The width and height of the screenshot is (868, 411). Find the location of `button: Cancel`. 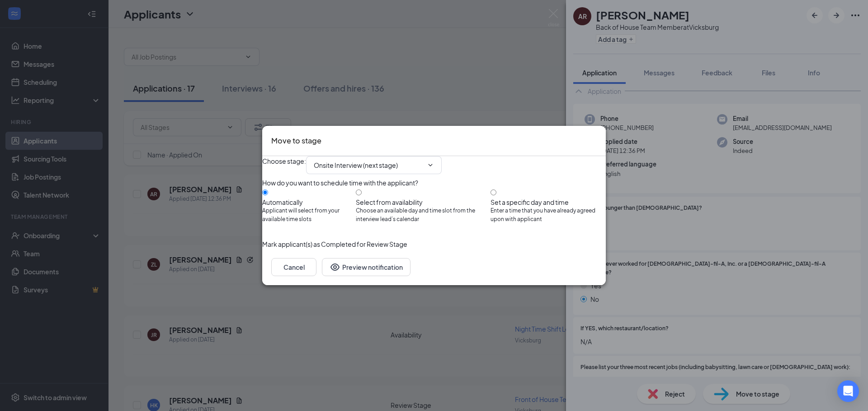

button: Cancel is located at coordinates (294, 267).